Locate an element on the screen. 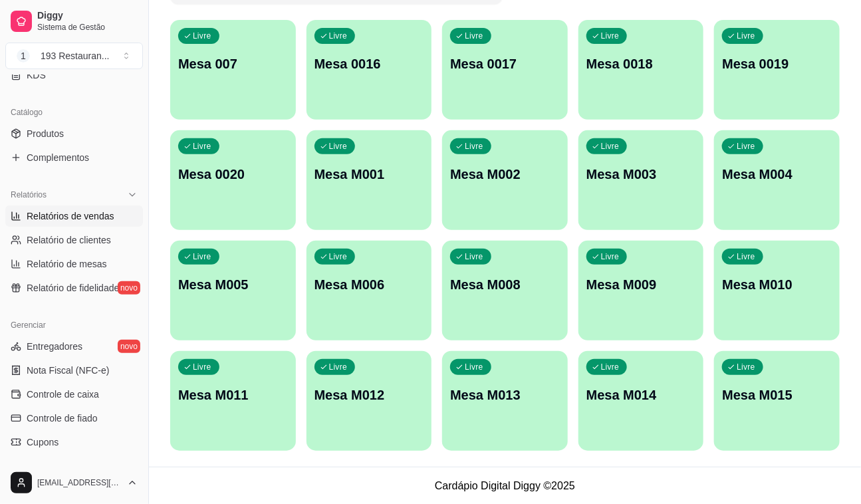  a: Controle de caixa is located at coordinates (74, 394).